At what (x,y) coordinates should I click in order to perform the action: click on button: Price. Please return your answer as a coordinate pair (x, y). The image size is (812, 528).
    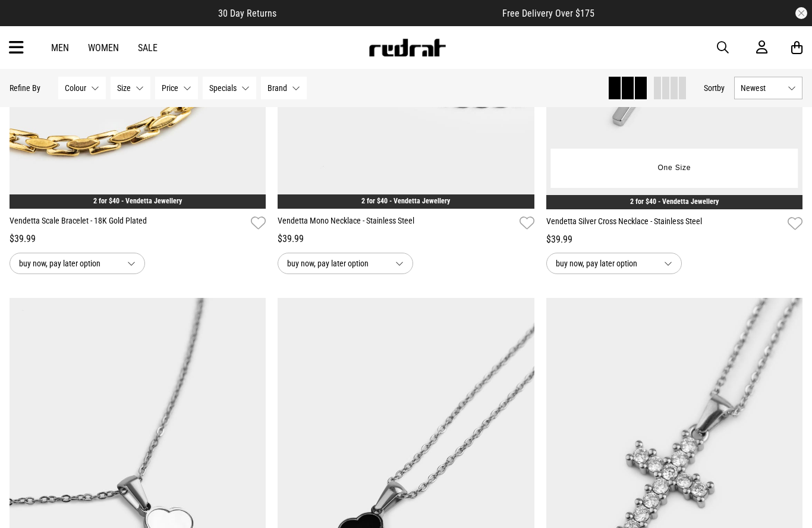
    Looking at the image, I should click on (177, 88).